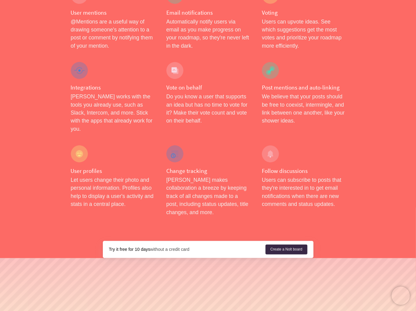  What do you see at coordinates (304, 34) in the screenshot?
I see `p: Users can upvote ideas. See which suggestions get the most votes and prioritize your roadmap more...` at bounding box center [304, 34].